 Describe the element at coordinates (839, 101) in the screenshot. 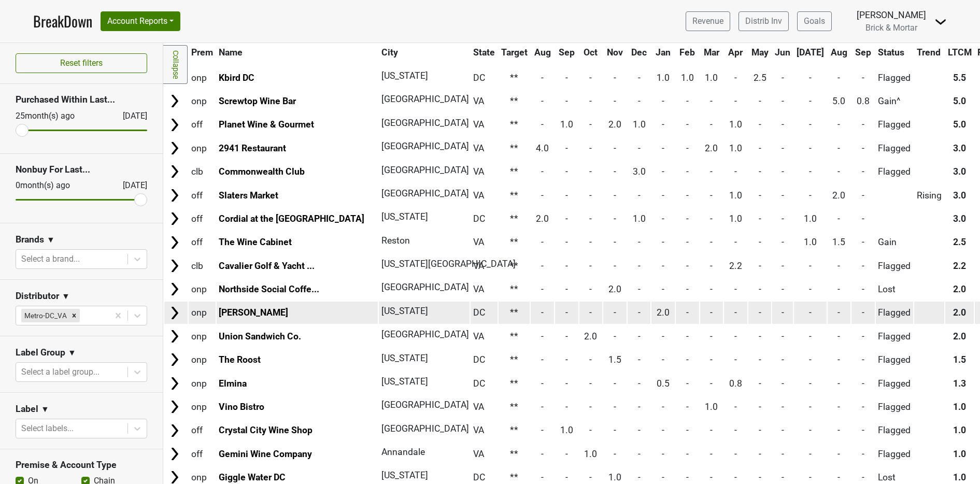

I see `span: 5.0` at that location.